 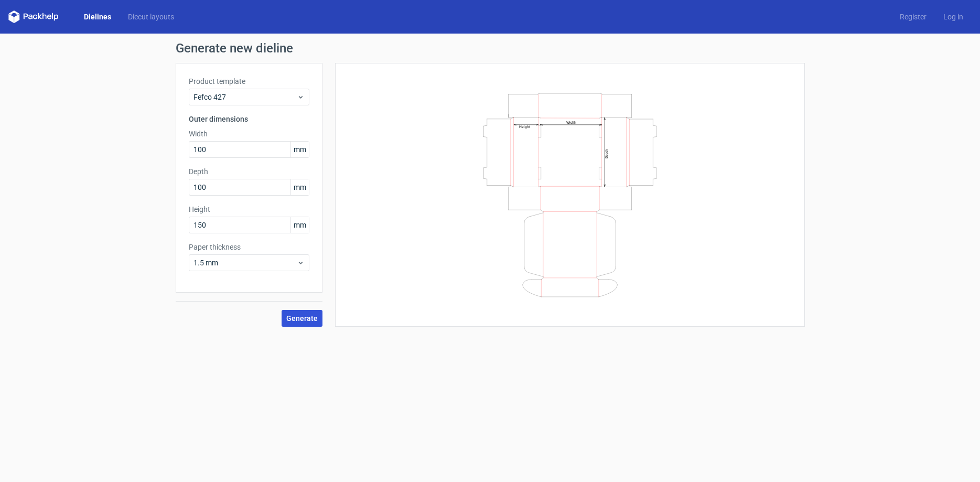 I want to click on label: Depth, so click(x=249, y=172).